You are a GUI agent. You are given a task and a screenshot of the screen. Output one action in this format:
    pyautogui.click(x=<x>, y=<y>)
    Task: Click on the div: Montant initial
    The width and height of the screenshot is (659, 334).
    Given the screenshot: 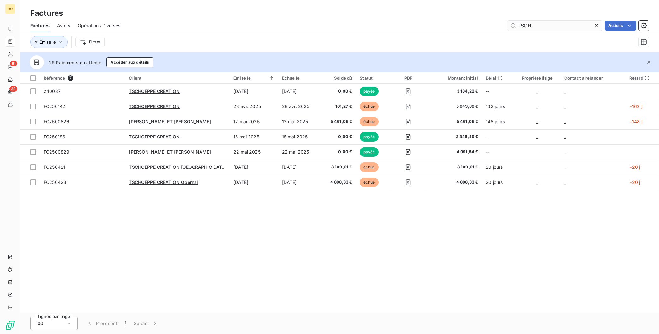 What is the action you would take?
    pyautogui.click(x=454, y=78)
    